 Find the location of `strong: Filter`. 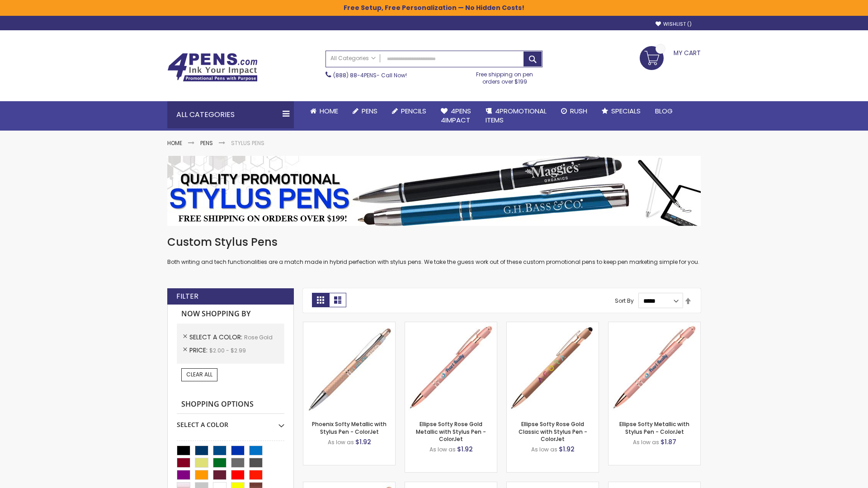

strong: Filter is located at coordinates (187, 296).